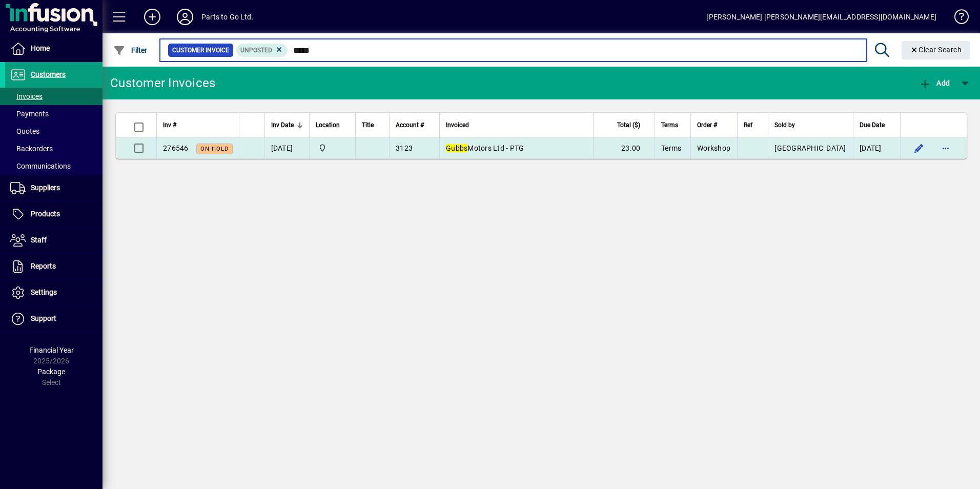 This screenshot has width=980, height=489. What do you see at coordinates (54, 114) in the screenshot?
I see `a: Payments` at bounding box center [54, 114].